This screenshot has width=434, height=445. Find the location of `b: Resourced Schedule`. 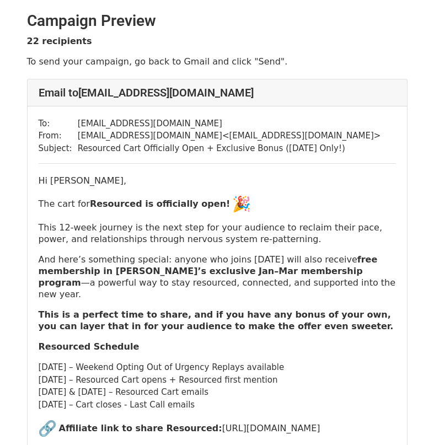

b: Resourced Schedule is located at coordinates (89, 346).